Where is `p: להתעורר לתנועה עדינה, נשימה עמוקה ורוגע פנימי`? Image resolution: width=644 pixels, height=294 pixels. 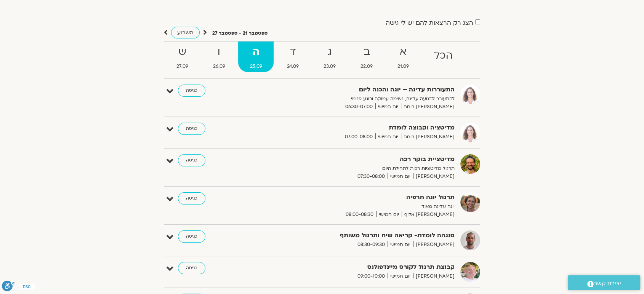
p: להתעורר לתנועה עדינה, נשימה עמוקה ורוגע פנימי is located at coordinates (361, 99).